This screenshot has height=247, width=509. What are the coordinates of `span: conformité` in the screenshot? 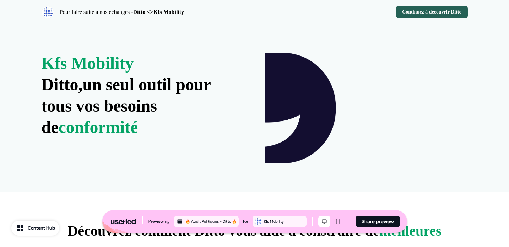 It's located at (98, 127).